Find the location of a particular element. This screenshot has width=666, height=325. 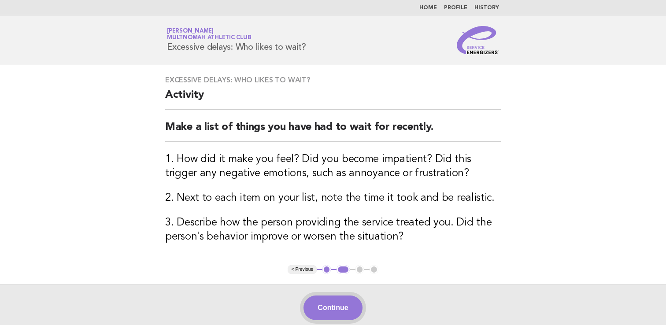

h3: 2. Next to each item on your list, note the time it took and be realistic. is located at coordinates (333, 198).